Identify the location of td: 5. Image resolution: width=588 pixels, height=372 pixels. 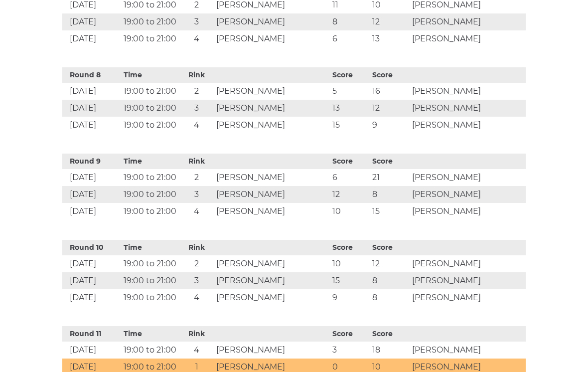
(350, 91).